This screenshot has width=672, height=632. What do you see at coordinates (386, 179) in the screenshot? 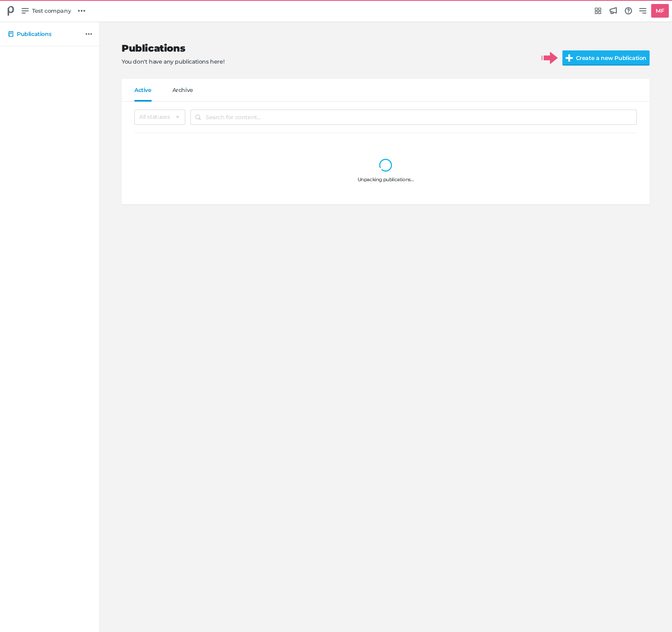
I see `p: Unpacking publications…` at bounding box center [386, 179].